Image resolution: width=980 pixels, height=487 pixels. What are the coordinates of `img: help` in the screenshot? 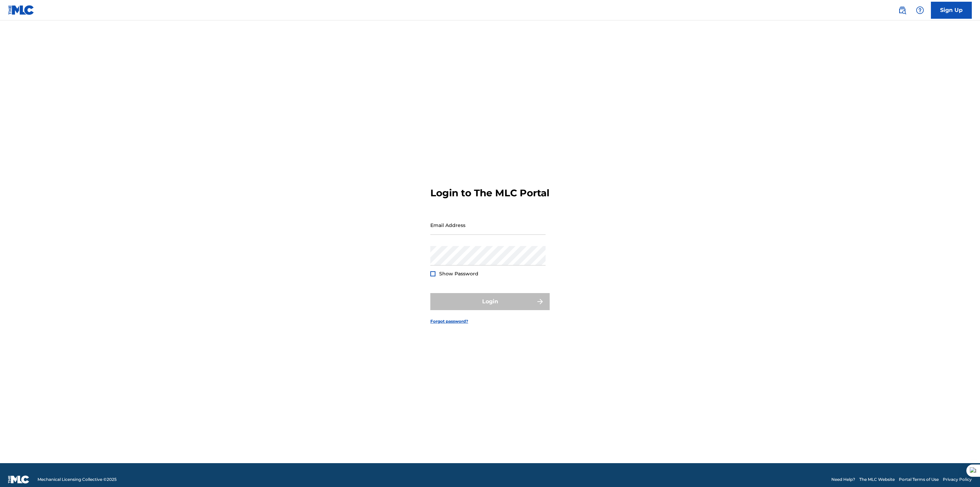 It's located at (920, 10).